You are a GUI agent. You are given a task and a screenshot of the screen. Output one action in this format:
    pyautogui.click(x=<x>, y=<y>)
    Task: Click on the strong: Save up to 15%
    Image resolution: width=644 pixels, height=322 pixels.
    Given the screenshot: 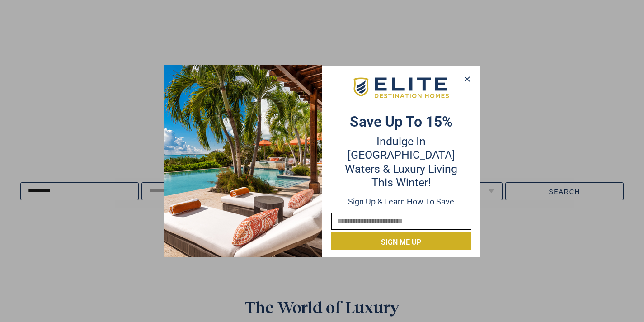 What is the action you would take?
    pyautogui.click(x=402, y=122)
    